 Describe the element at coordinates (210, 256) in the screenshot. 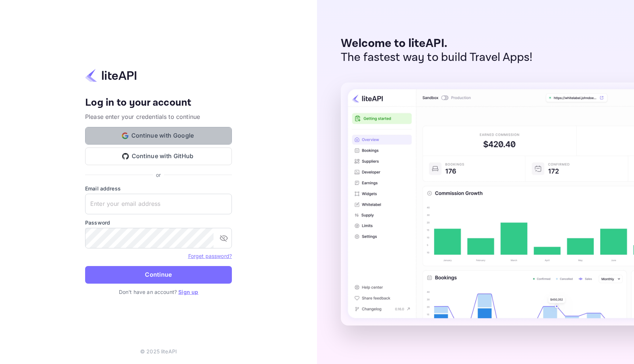

I see `a: Forget password?` at that location.